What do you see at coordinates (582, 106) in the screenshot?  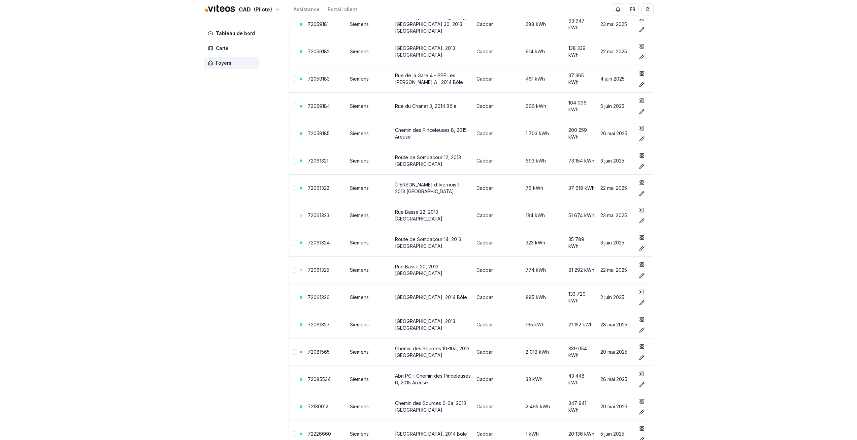 I see `div: 104 096 kWh` at bounding box center [582, 106].